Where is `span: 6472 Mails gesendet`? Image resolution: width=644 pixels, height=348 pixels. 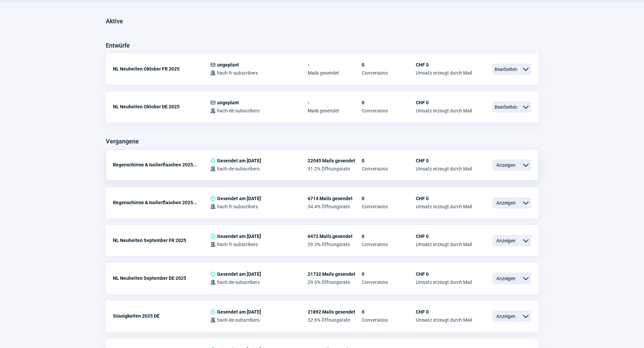 span: 6472 Mails gesendet is located at coordinates (335, 237).